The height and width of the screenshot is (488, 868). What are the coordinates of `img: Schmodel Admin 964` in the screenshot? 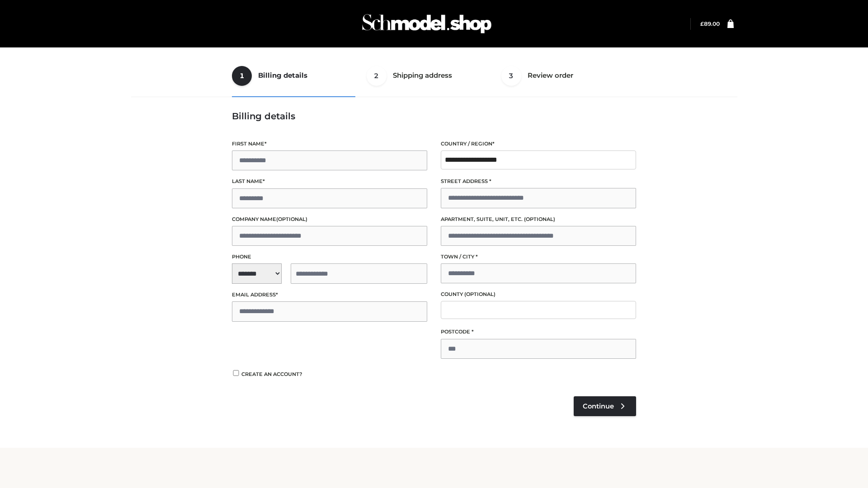 It's located at (427, 23).